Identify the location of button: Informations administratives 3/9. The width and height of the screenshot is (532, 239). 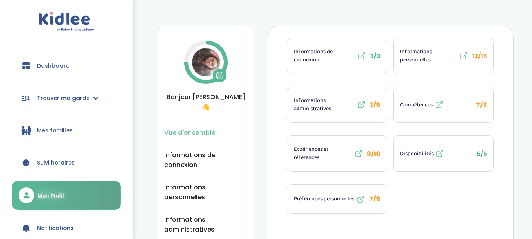
(337, 105).